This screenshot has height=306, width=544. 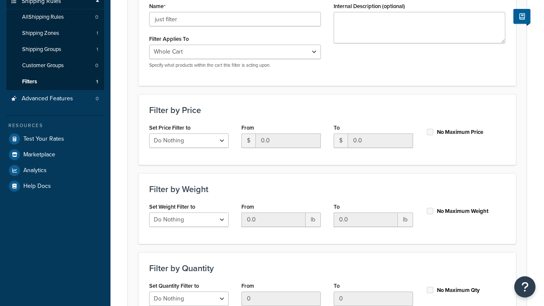 I want to click on a: AllShipping Rules0, so click(x=55, y=17).